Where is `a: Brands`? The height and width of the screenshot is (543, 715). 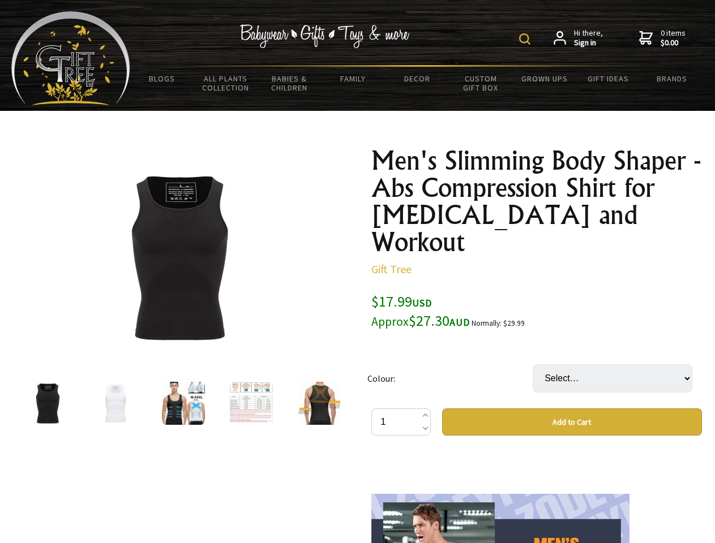
a: Brands is located at coordinates (672, 79).